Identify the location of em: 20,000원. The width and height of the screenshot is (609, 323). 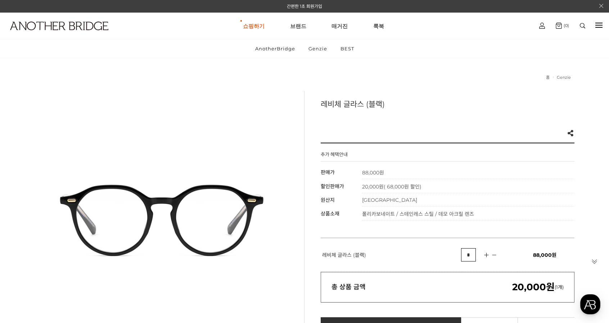
(534, 287).